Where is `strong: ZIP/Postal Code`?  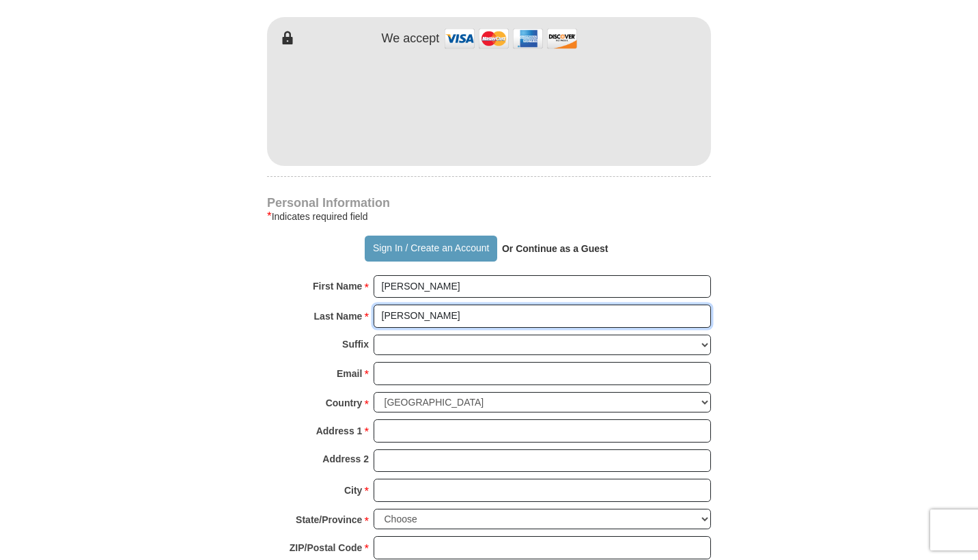
strong: ZIP/Postal Code is located at coordinates (325, 548).